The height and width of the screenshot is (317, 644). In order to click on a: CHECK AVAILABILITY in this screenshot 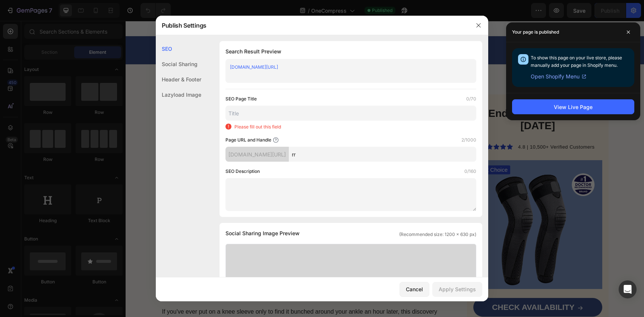, I will do `click(412, 286)`.